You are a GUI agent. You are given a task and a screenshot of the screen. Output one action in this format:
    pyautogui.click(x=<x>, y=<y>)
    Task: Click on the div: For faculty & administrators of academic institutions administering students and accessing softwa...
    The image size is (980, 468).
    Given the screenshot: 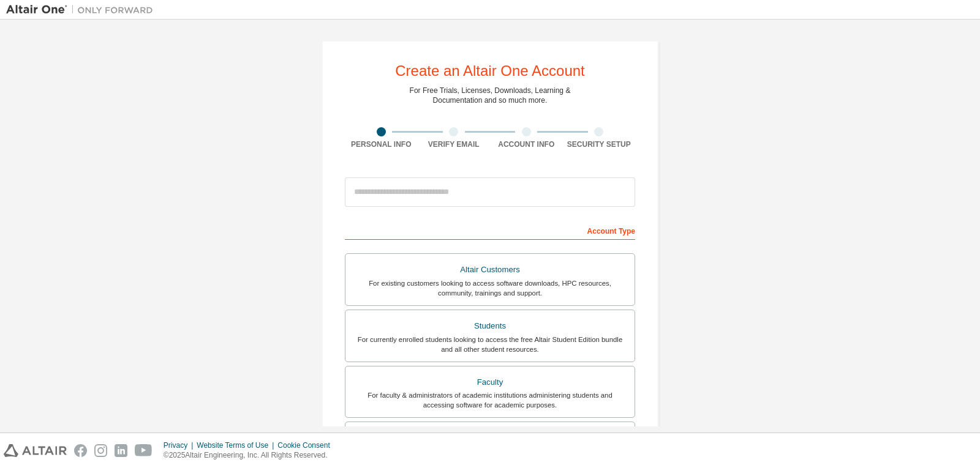 What is the action you would take?
    pyautogui.click(x=490, y=401)
    